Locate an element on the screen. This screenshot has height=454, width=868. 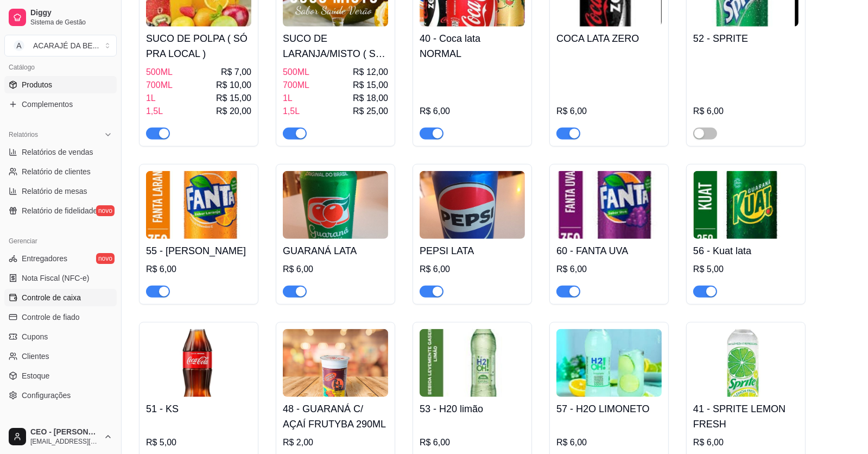
a: Relatório de mesas is located at coordinates (60, 191).